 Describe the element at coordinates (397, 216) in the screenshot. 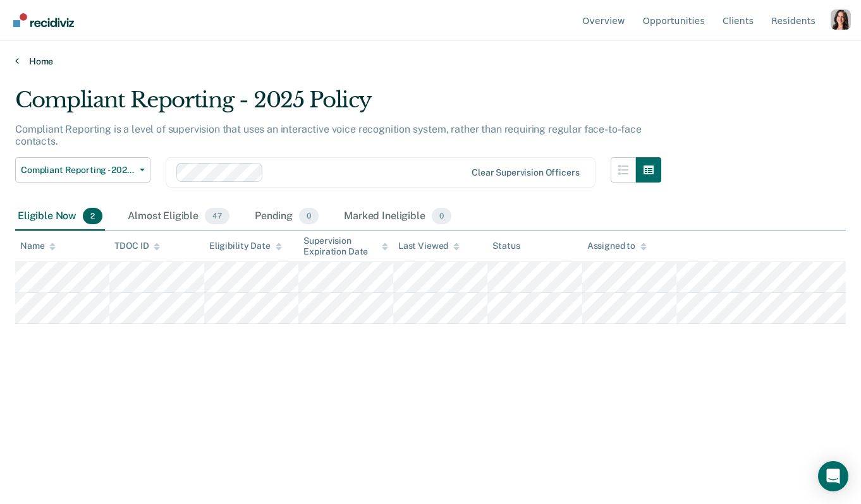

I see `div: Marked Ineligible0` at that location.